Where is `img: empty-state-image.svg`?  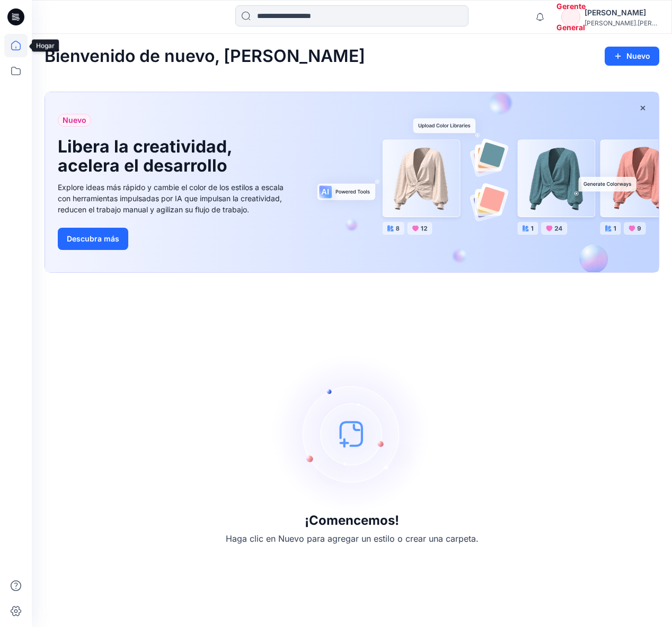 img: empty-state-image.svg is located at coordinates (352, 434).